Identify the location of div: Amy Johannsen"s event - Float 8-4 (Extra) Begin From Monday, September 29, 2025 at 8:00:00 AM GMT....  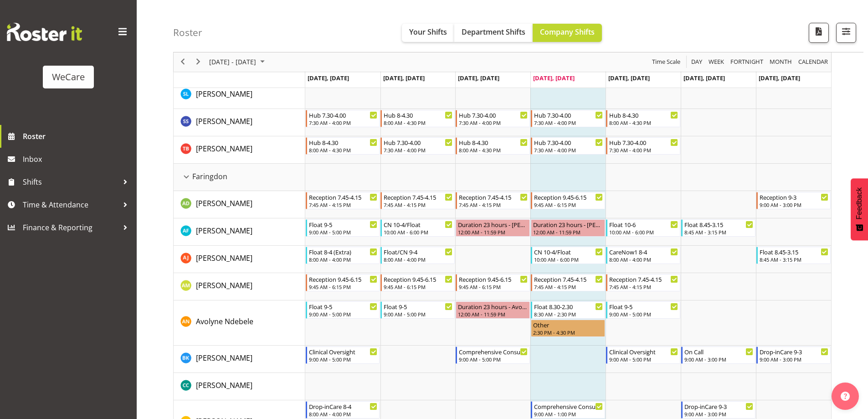
(342, 256).